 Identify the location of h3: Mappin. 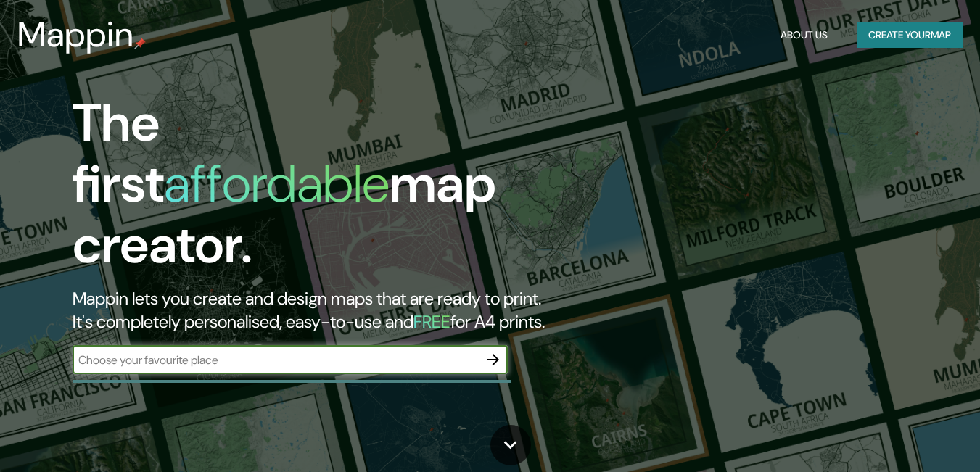
(76, 35).